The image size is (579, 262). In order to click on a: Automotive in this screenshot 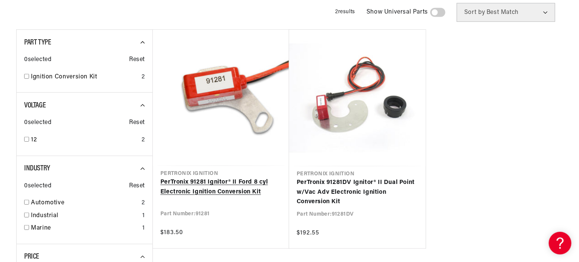, I will do `click(85, 203)`.